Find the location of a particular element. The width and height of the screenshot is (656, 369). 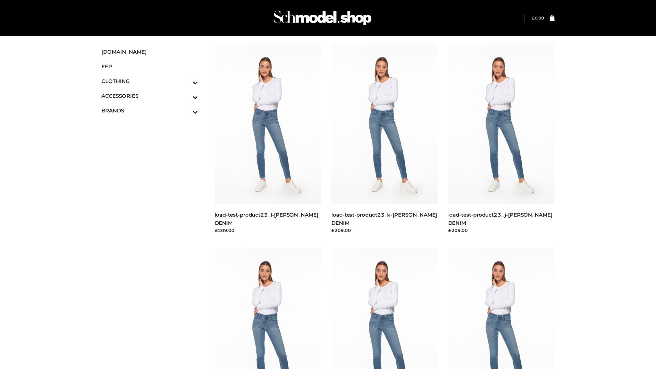

a: FFP is located at coordinates (150, 66).